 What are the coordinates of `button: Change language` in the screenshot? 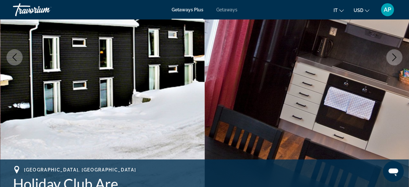 It's located at (339, 10).